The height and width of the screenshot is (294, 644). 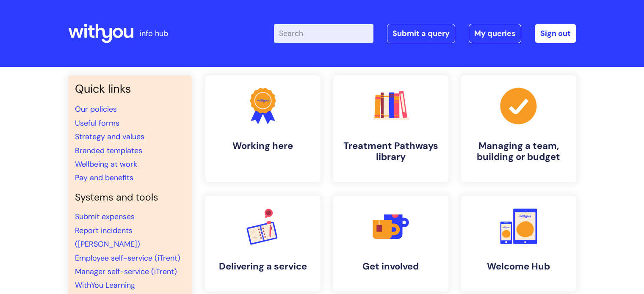 What do you see at coordinates (519, 244) in the screenshot?
I see `a: Welcome Hub` at bounding box center [519, 244].